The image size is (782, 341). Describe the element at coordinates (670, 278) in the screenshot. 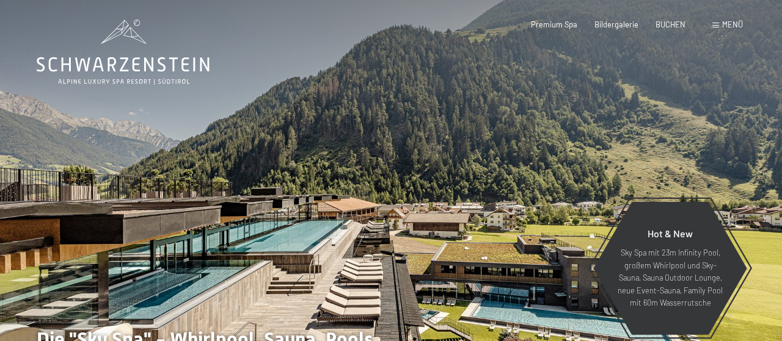

I see `p: Sky Spa mit 23m Infinity Pool, großem Whirlpool und Sky-Sauna, Sauna Outdoor Lounge, neue Event-S...` at that location.